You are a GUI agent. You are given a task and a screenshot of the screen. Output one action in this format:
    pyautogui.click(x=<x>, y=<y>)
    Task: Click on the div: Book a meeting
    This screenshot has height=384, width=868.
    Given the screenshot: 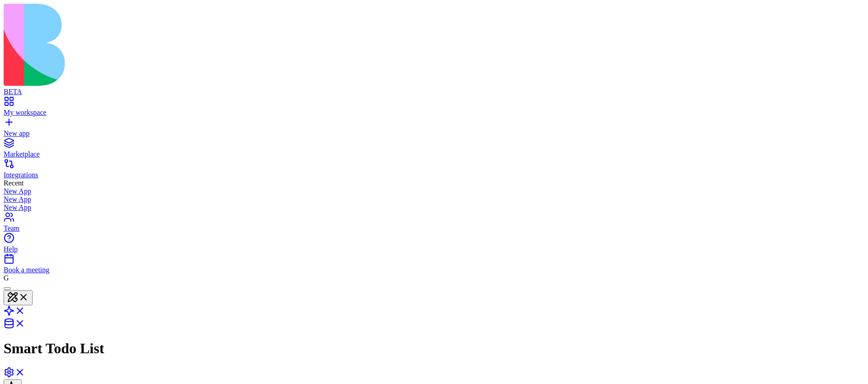 What is the action you would take?
    pyautogui.click(x=434, y=270)
    